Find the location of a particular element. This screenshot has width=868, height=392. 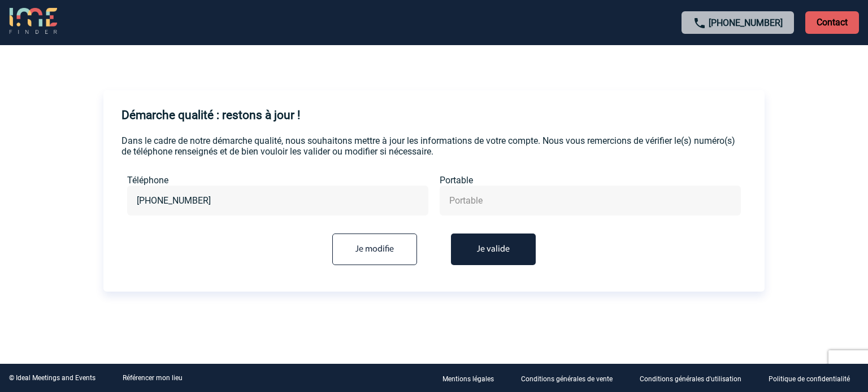

a: Mentions légales is located at coordinates (472, 378).